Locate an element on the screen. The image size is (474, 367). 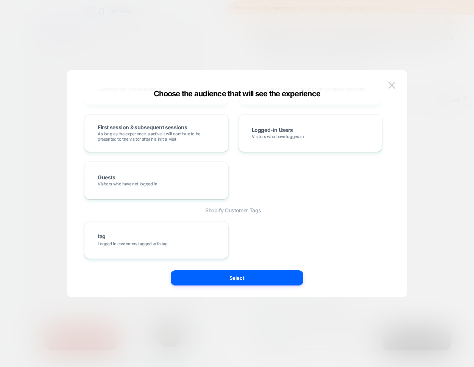
button: Get 15% off is located at coordinates (42, 315).